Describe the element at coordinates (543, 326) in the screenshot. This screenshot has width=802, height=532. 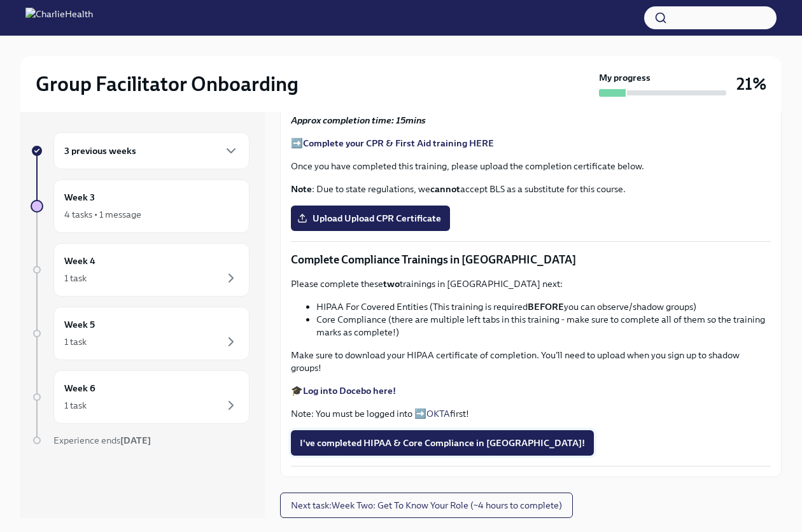
I see `li: Core Compliance (there are multiple left tabs in this training - make sure to complete all of the...` at that location.